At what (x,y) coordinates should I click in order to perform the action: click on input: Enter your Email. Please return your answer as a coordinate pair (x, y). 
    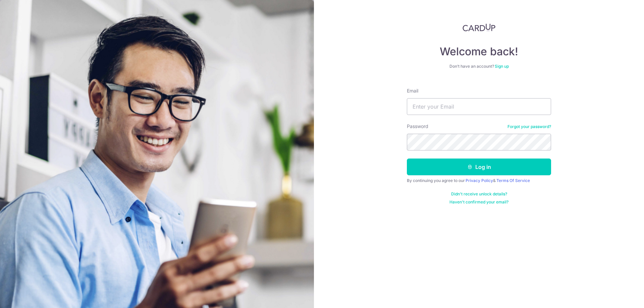
    Looking at the image, I should click on (479, 107).